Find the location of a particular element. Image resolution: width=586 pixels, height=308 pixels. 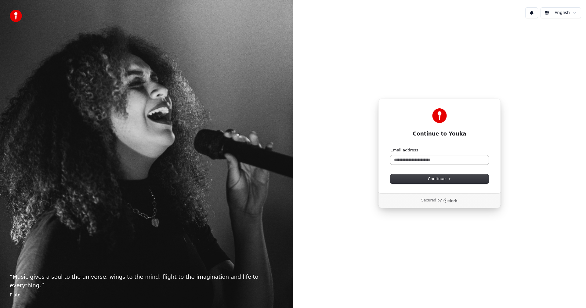

img: Youka is located at coordinates (439, 116).